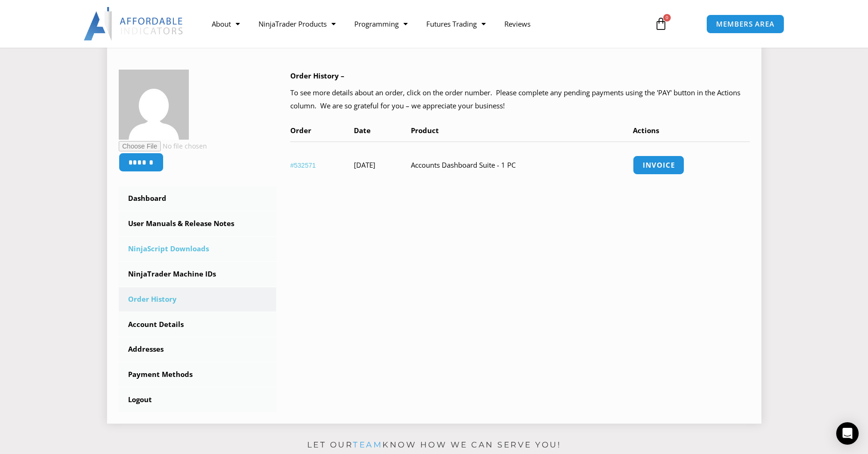  Describe the element at coordinates (198, 199) in the screenshot. I see `a: Dashboard` at that location.